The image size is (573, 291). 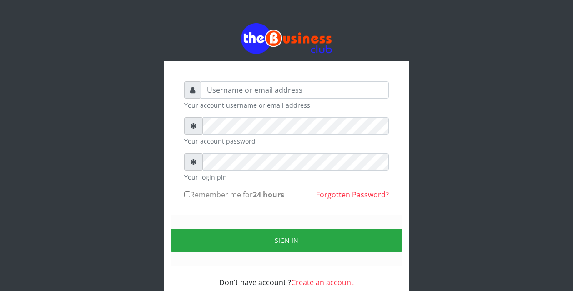 I want to click on label: Remember me for, so click(x=234, y=195).